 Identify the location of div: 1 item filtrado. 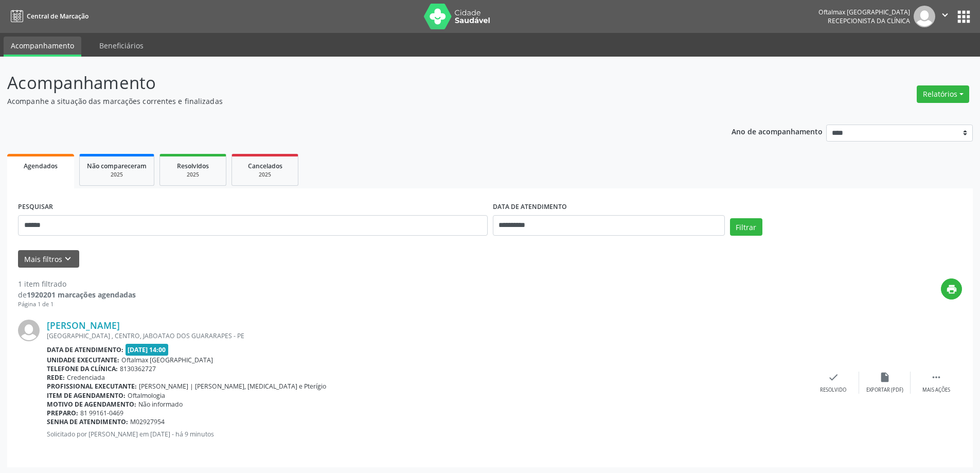
(76, 283).